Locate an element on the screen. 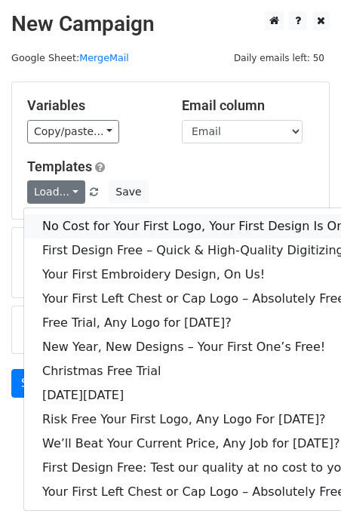 The height and width of the screenshot is (529, 341). a: Copy/paste... is located at coordinates (73, 131).